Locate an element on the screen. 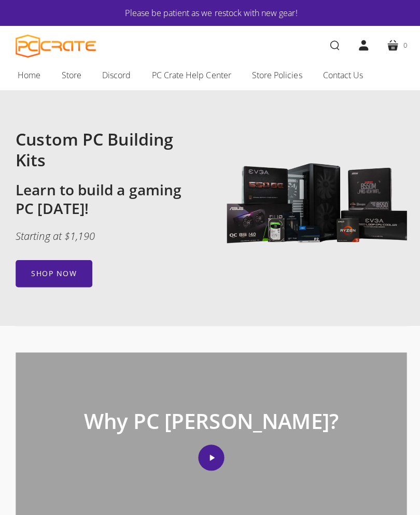  span: Store Policies is located at coordinates (275, 75).